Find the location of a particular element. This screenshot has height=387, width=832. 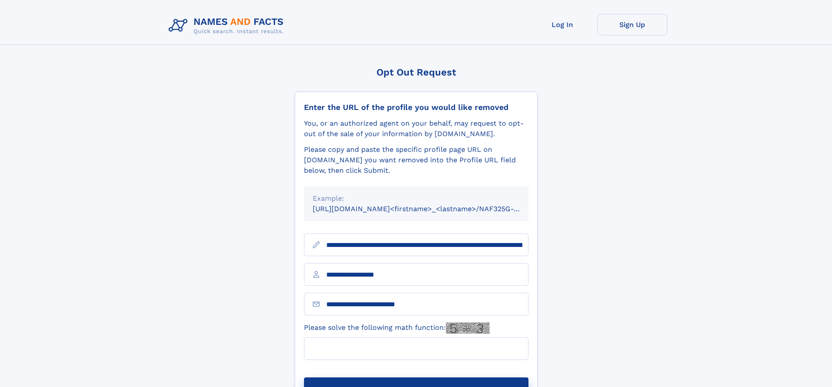

a: Sign Up is located at coordinates (632, 24).